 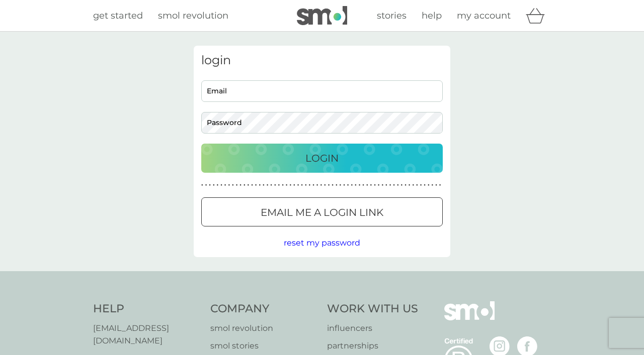 I want to click on p: Email me a login link, so click(x=322, y=212).